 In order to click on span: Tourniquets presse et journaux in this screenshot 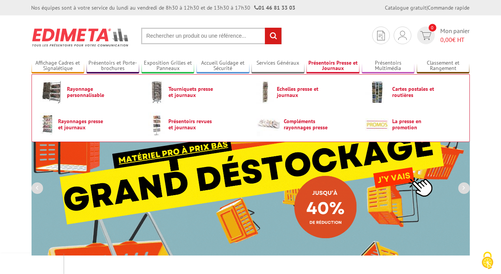, I will do `click(192, 92)`.